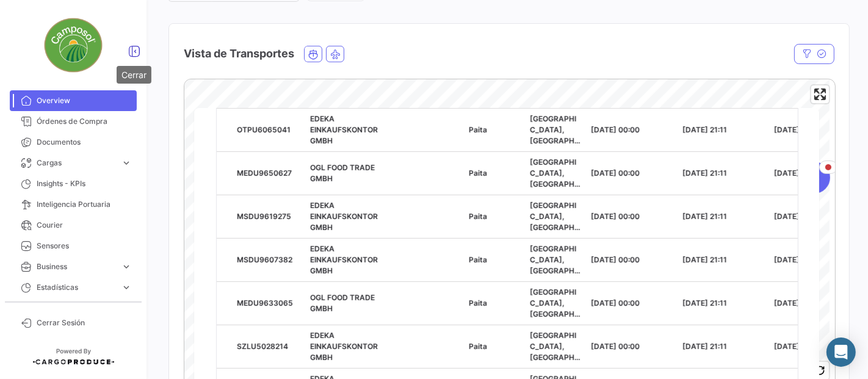 Image resolution: width=868 pixels, height=379 pixels. I want to click on span: Courier, so click(85, 225).